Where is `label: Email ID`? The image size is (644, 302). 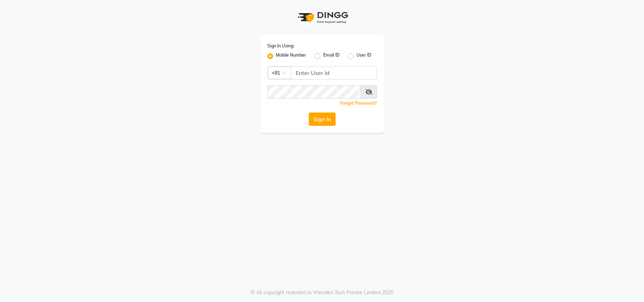
label: Email ID is located at coordinates (331, 56).